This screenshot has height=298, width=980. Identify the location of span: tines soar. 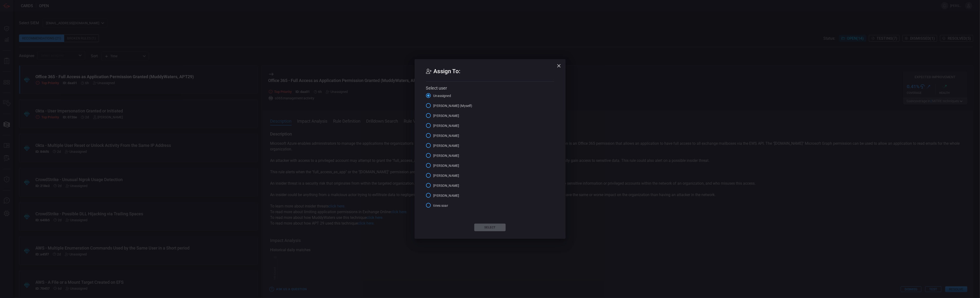
(441, 205).